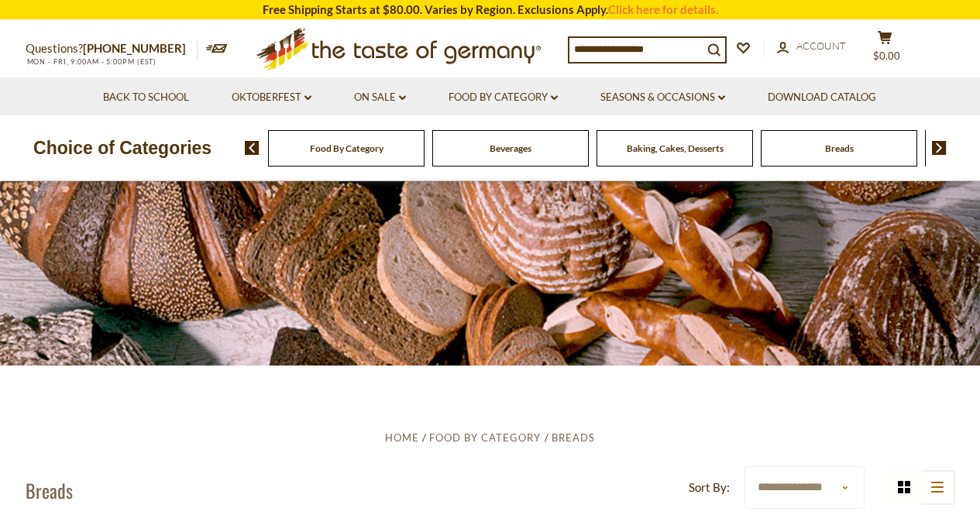  I want to click on a: Home, so click(402, 437).